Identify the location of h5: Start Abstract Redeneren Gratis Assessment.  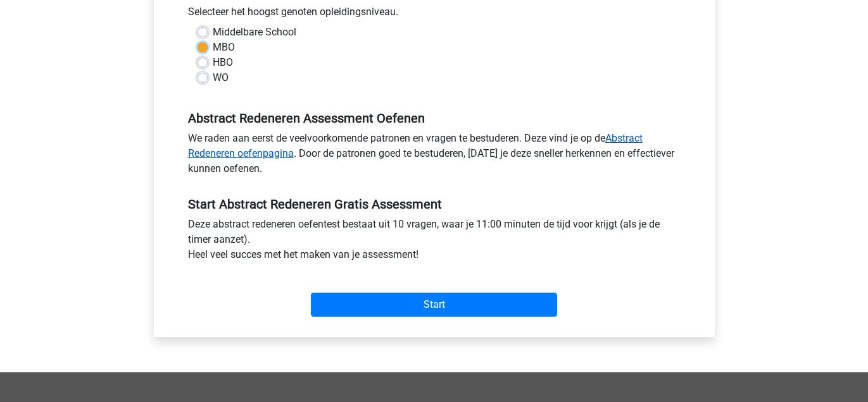
(434, 204).